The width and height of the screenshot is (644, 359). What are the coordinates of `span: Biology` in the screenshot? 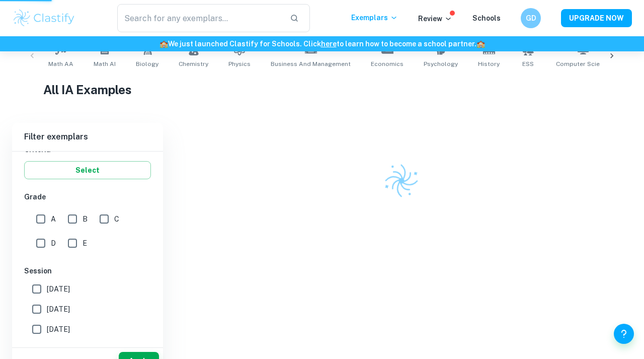 It's located at (147, 63).